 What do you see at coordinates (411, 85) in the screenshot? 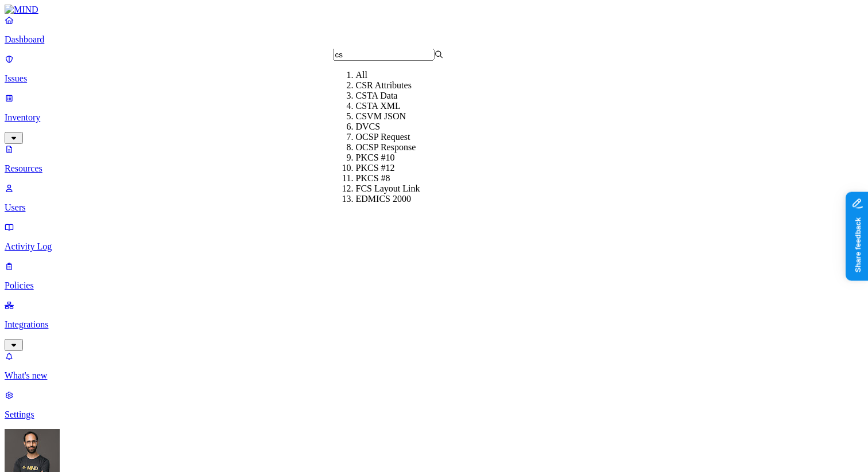
I see `div: CSR Attributes` at bounding box center [411, 85].